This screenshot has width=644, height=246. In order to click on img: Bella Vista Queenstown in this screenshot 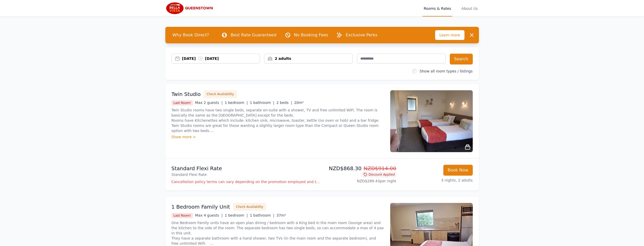, I will do `click(190, 8)`.